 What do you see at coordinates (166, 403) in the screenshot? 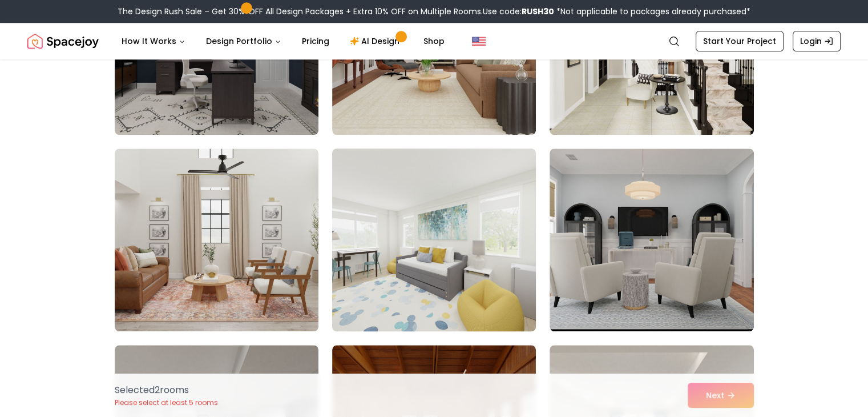
I see `p: Please select at least 5 rooms` at bounding box center [166, 403].